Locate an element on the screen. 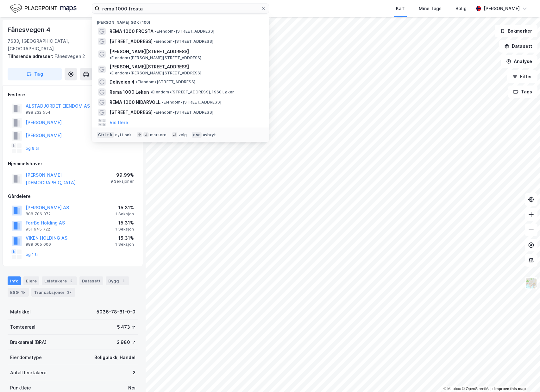 The image size is (540, 392). div: 888 706 372 is located at coordinates (38, 214).